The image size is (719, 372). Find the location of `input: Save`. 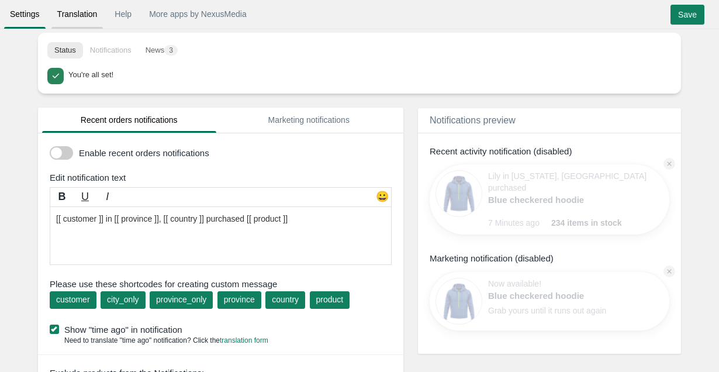

input: Save is located at coordinates (688, 15).